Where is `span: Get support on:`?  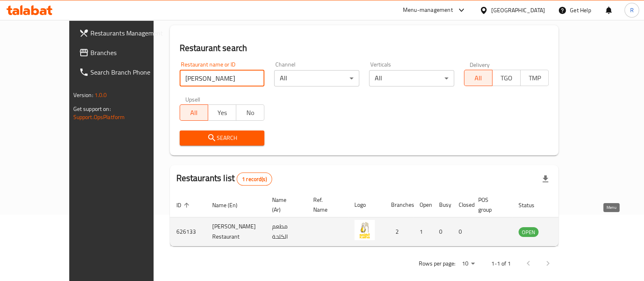 span: Get support on: is located at coordinates (92, 109).